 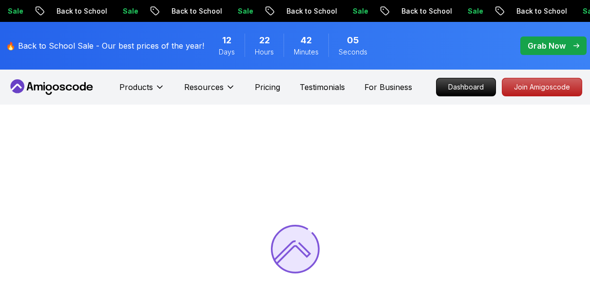 I want to click on p: Join Amigoscode, so click(x=542, y=87).